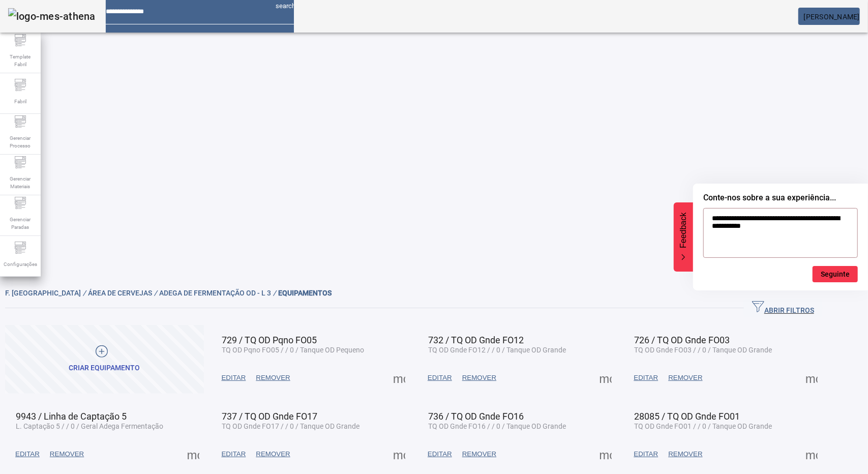 This screenshot has height=474, width=868. Describe the element at coordinates (20, 101) in the screenshot. I see `span: Fabril` at that location.